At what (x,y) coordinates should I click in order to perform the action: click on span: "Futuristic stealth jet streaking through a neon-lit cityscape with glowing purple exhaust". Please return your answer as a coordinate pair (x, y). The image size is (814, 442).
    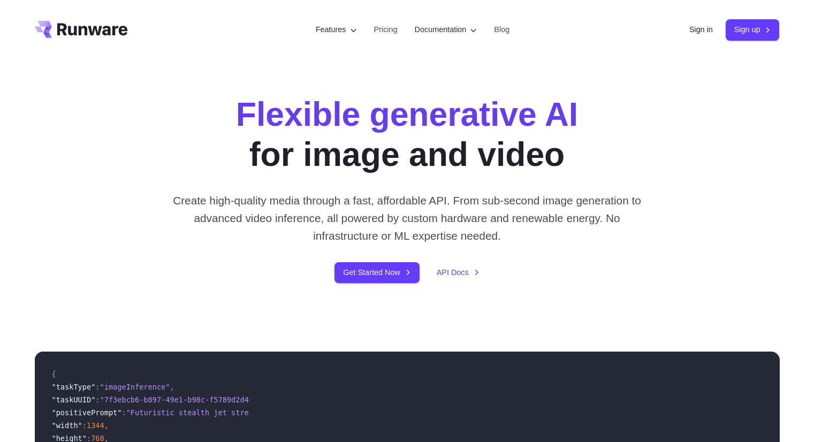
    Looking at the image, I should click on (325, 413).